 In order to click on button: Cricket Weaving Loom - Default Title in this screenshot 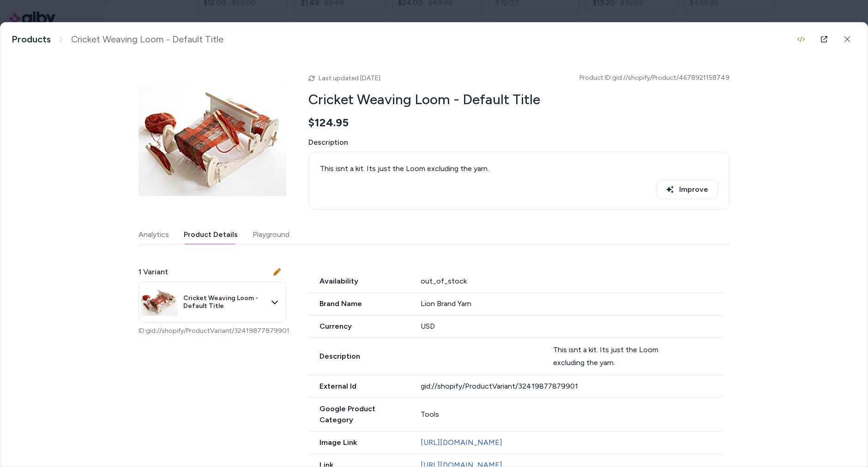, I will do `click(212, 303)`.